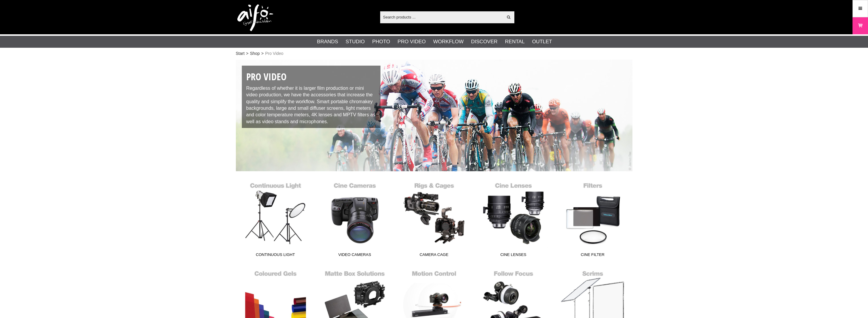 The height and width of the screenshot is (318, 868). Describe the element at coordinates (513, 255) in the screenshot. I see `span: Cine Lenses` at that location.